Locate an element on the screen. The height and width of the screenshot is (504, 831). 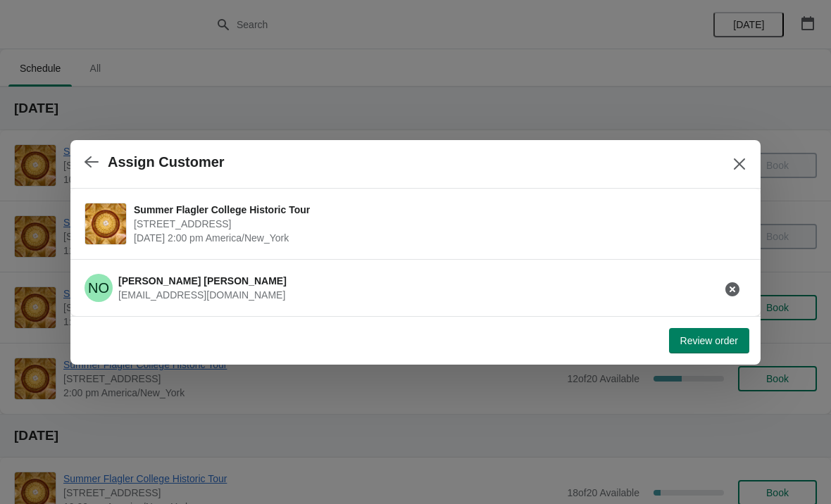
span: Review order is located at coordinates (709, 341).